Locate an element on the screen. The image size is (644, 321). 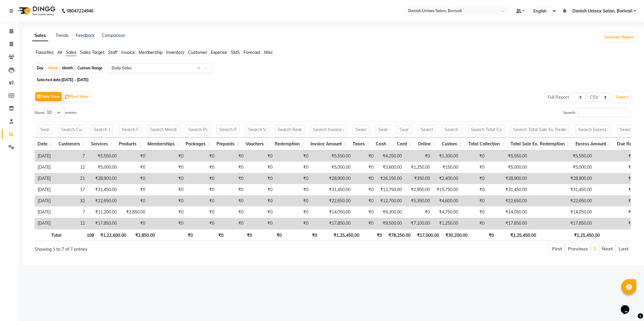
th: Cash: activate to sort column ascending is located at coordinates (383, 144).